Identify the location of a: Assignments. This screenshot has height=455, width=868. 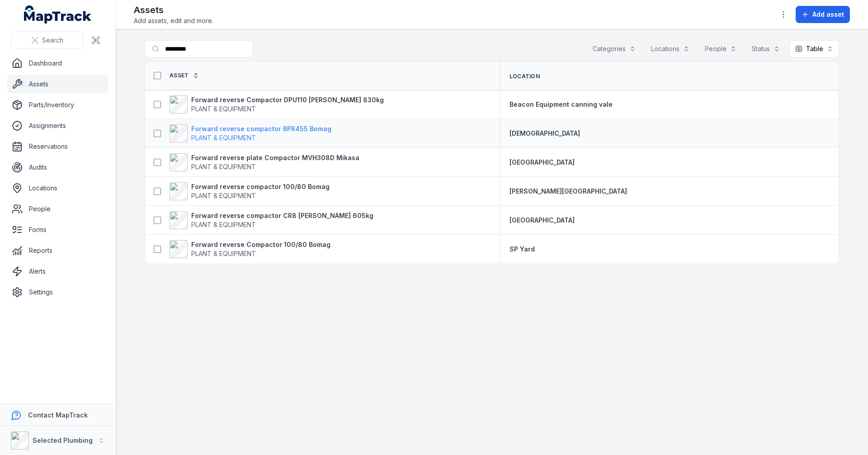
(57, 126).